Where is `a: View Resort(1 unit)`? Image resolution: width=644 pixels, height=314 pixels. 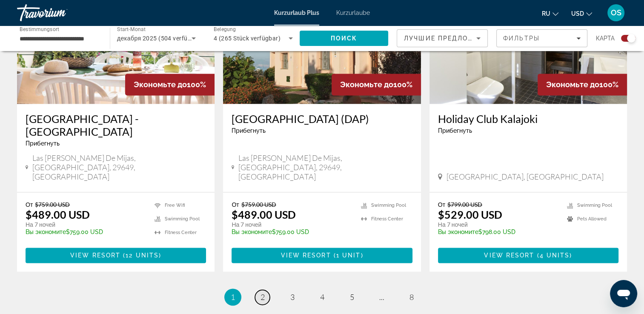 a: View Resort(1 unit) is located at coordinates (322, 255).